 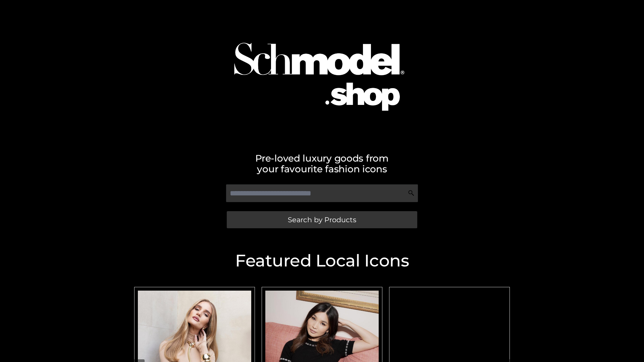 What do you see at coordinates (411, 193) in the screenshot?
I see `img: Search Icon` at bounding box center [411, 193].